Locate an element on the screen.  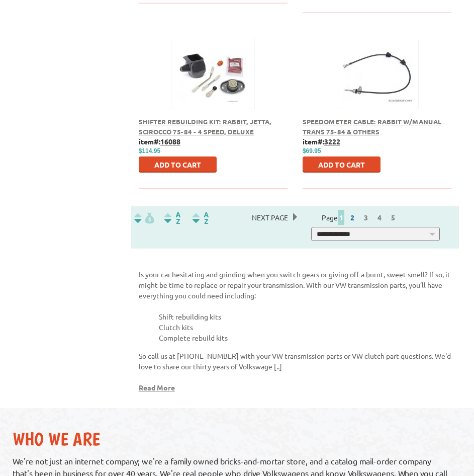
span: Speedometer Cable: Rabbit w/Manual Trans 75-84 & Others is located at coordinates (372, 126).